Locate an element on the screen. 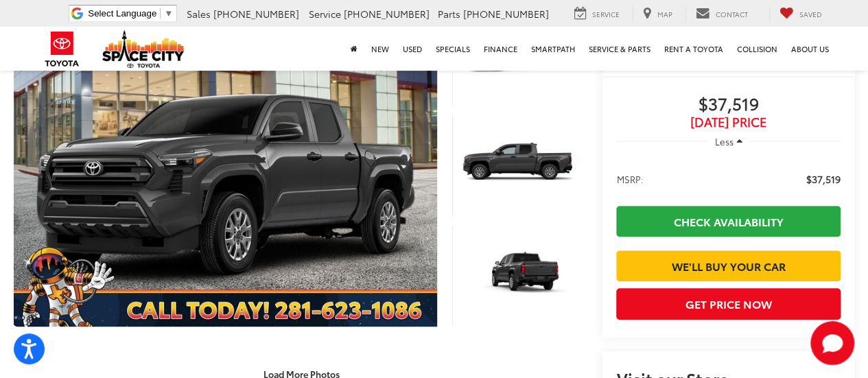 This screenshot has height=378, width=868. a: About Us is located at coordinates (810, 49).